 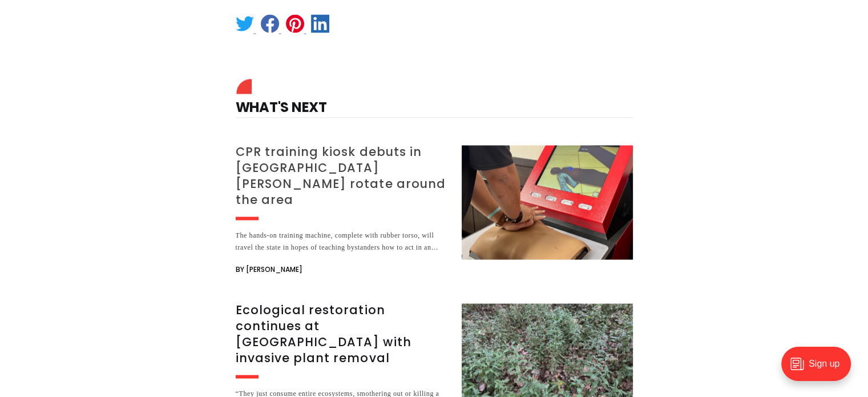 What do you see at coordinates (547, 202) in the screenshot?
I see `img: CPR training kiosk debuts in Church Hill, will rotate around the area` at bounding box center [547, 202].